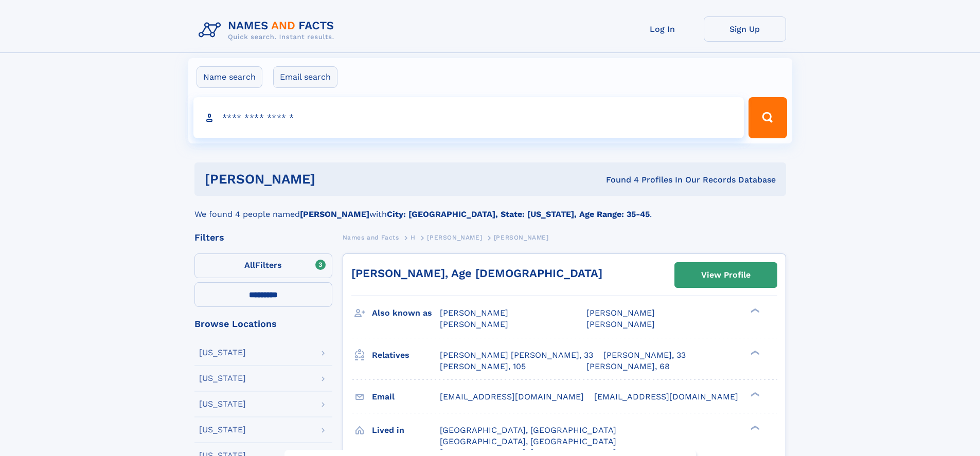 This screenshot has height=456, width=980. I want to click on label: Filters, so click(263, 266).